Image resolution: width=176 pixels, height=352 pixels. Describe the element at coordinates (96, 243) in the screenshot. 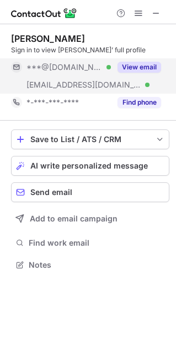

I see `span: Find work email` at that location.